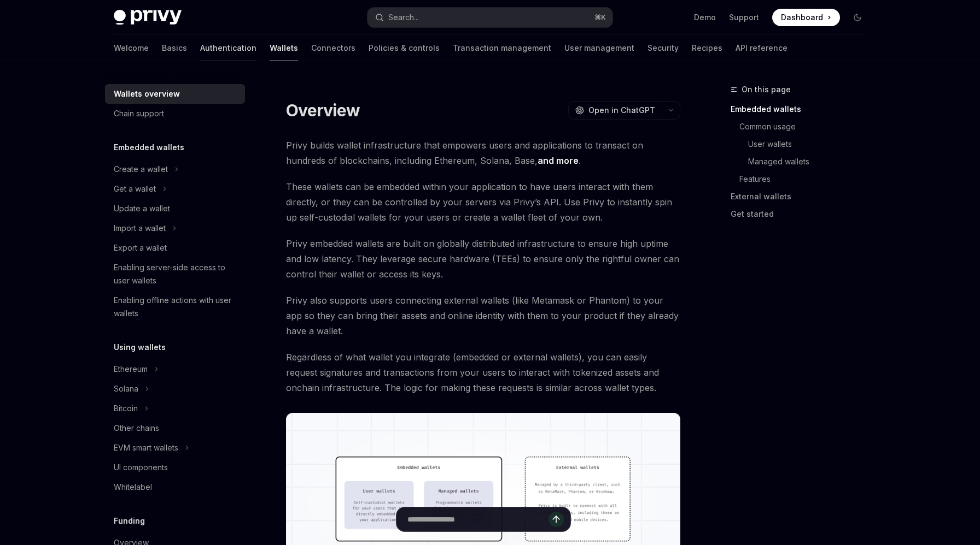 The image size is (980, 545). I want to click on a: User wallets, so click(811, 144).